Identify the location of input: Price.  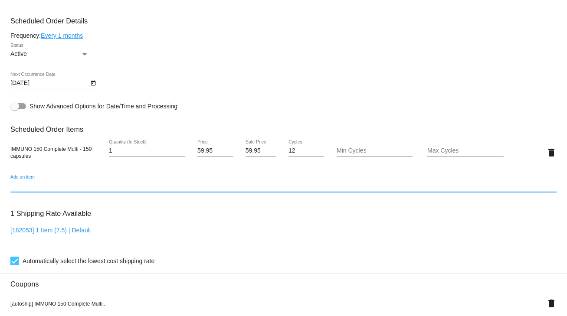
(215, 151).